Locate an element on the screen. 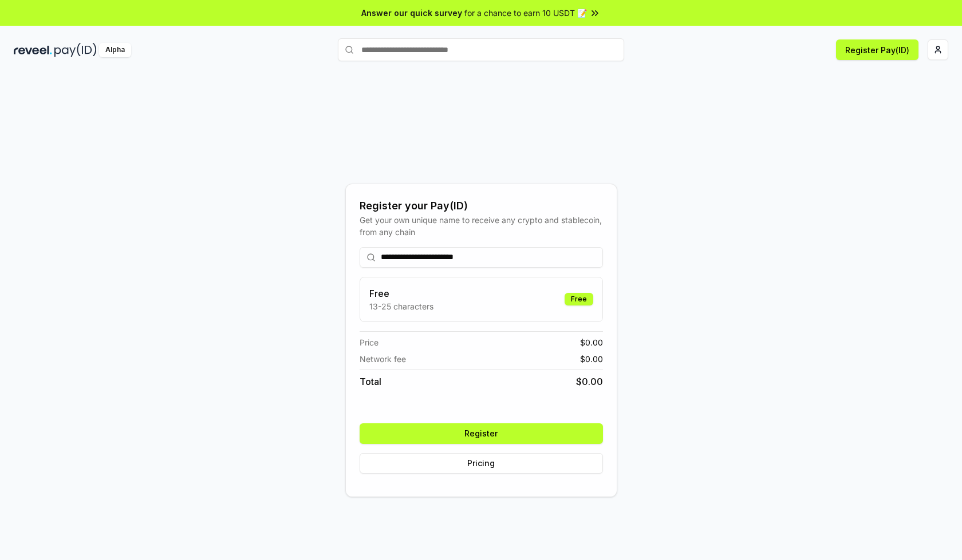 This screenshot has width=962, height=560. h3: Free is located at coordinates (402, 293).